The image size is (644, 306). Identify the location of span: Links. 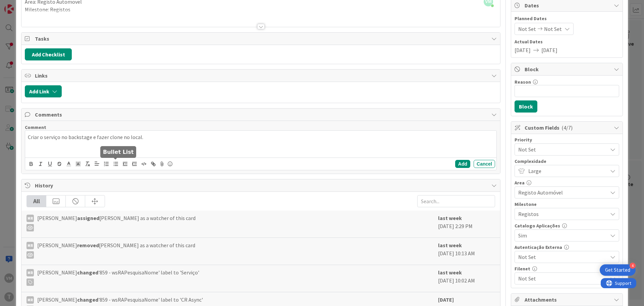
(261, 76).